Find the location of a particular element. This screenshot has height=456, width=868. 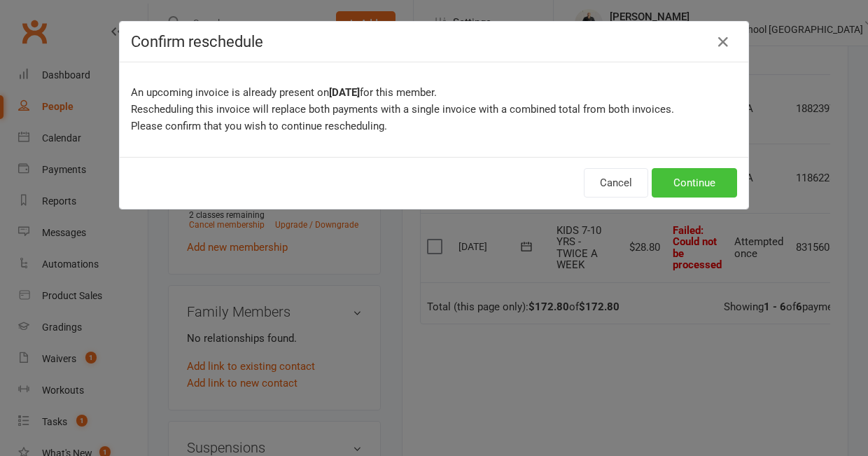

button: Close is located at coordinates (724, 42).